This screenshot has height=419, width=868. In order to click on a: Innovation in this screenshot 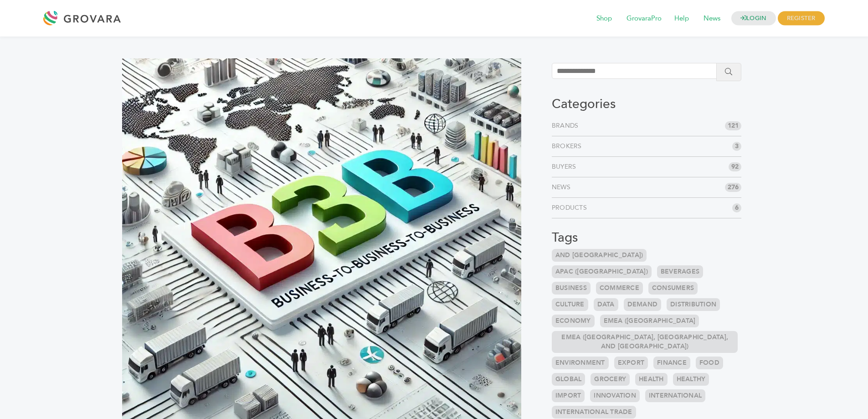, I will do `click(615, 396)`.